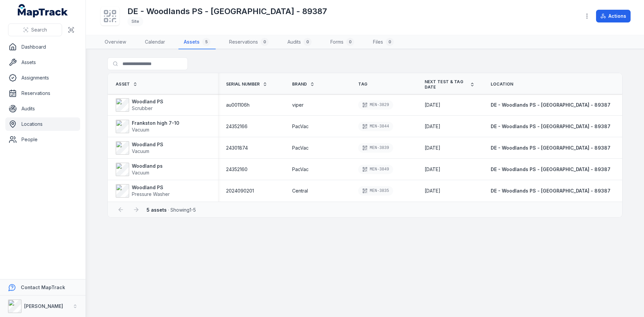  I want to click on a: Audits, so click(43, 109).